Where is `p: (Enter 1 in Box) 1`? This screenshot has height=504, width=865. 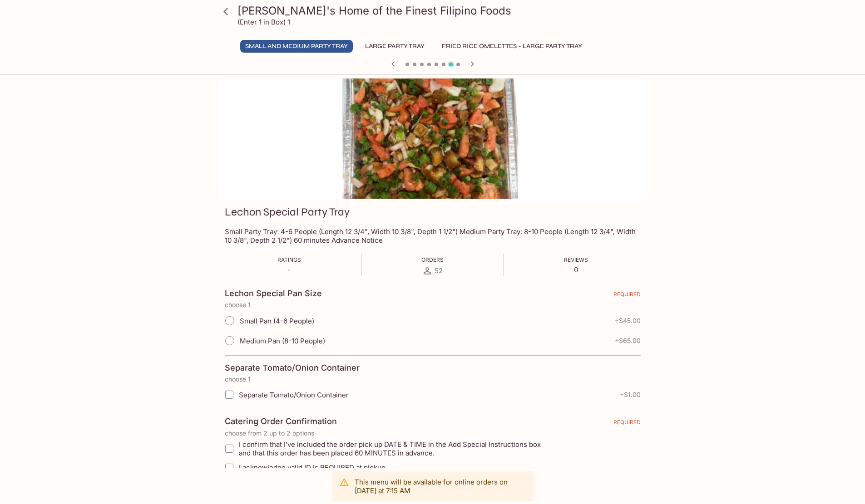
p: (Enter 1 in Box) 1 is located at coordinates (264, 22).